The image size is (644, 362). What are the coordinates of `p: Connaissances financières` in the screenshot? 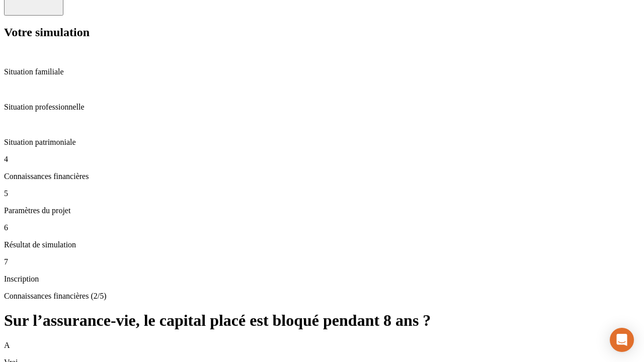 It's located at (322, 176).